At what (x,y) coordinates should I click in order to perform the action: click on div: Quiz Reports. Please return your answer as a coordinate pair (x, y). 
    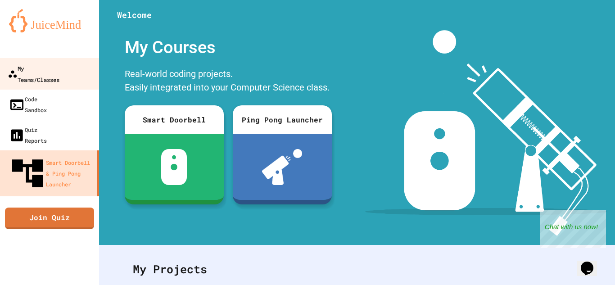
    Looking at the image, I should click on (28, 135).